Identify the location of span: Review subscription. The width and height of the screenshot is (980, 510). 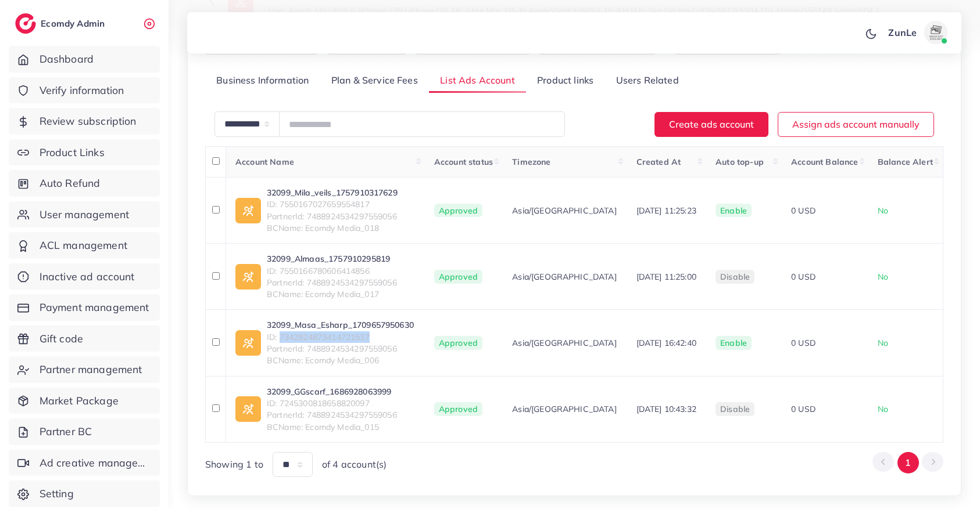
(88, 121).